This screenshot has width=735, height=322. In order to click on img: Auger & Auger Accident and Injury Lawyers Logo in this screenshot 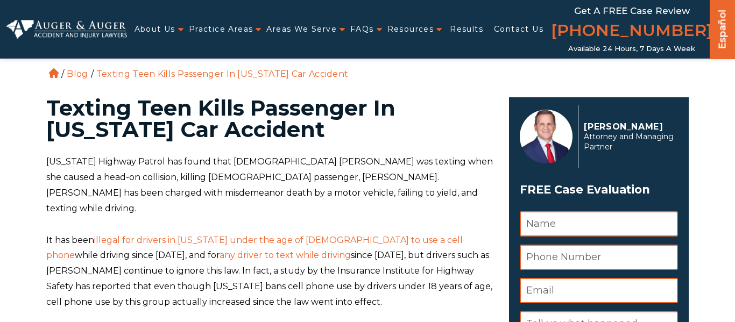, I will do `click(67, 29)`.